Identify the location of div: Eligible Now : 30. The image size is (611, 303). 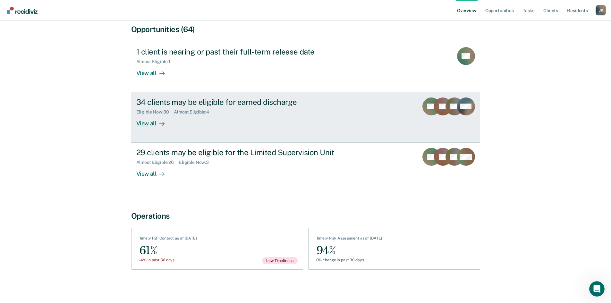
(155, 112).